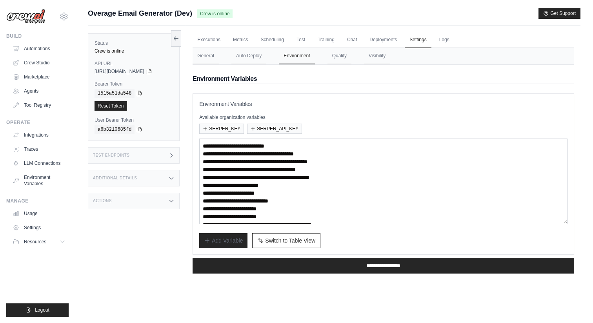 Image resolution: width=593 pixels, height=323 pixels. I want to click on a: Training, so click(326, 40).